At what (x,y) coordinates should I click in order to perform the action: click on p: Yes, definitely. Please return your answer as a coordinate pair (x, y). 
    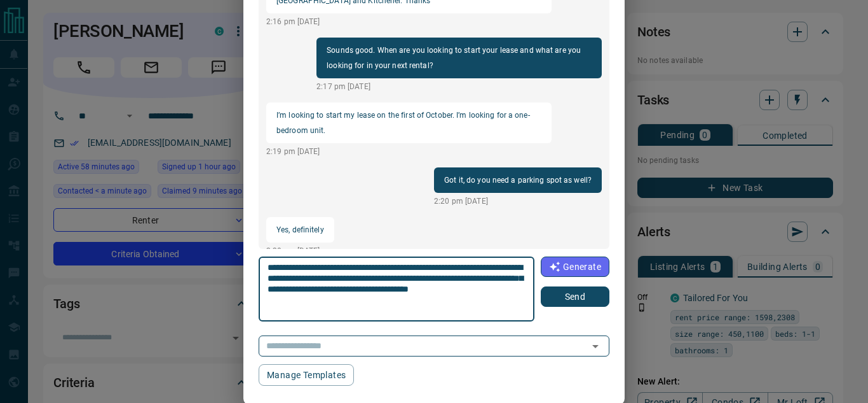
    Looking at the image, I should click on (300, 230).